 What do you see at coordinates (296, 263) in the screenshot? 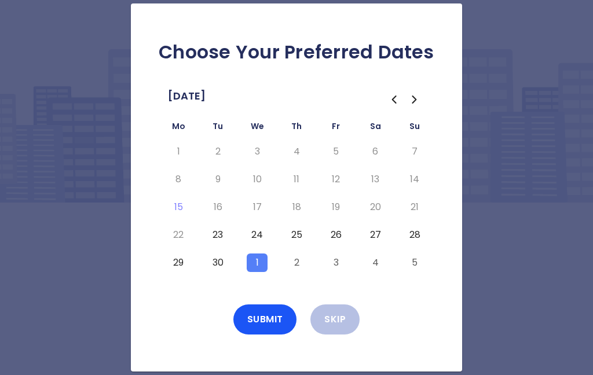
I see `button: Thursday, October 2nd, 2025` at bounding box center [296, 263].